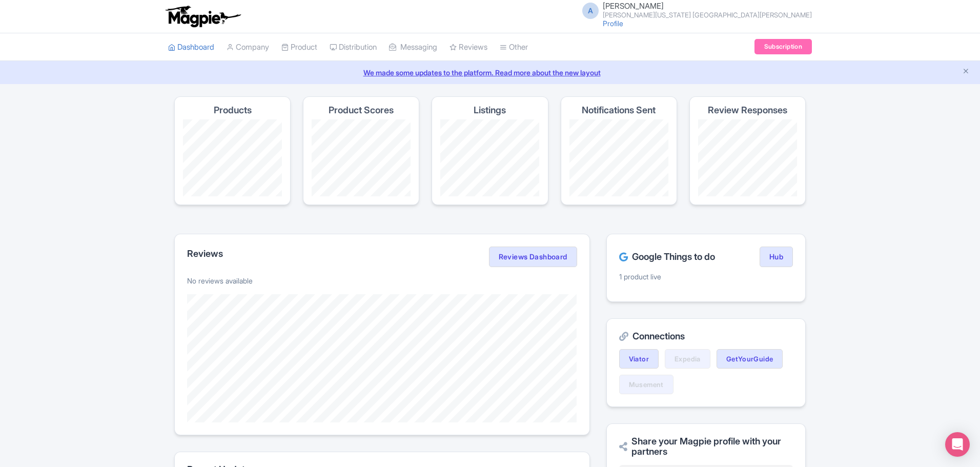 The image size is (980, 467). Describe the element at coordinates (783, 47) in the screenshot. I see `a: Subscription` at that location.